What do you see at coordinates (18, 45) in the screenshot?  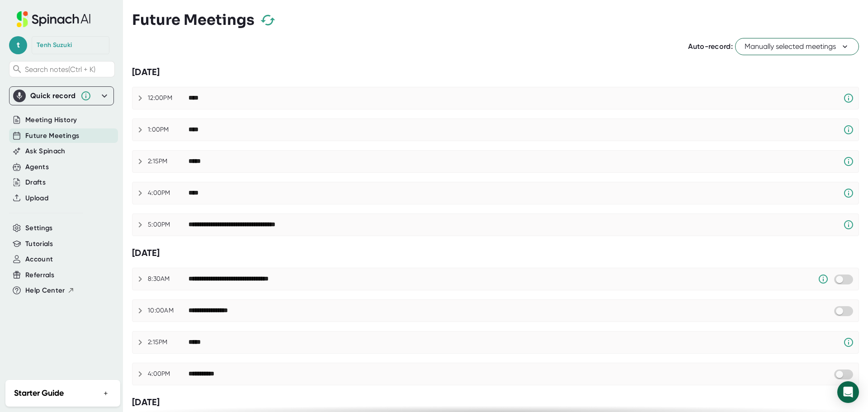 I see `span: t` at bounding box center [18, 45].